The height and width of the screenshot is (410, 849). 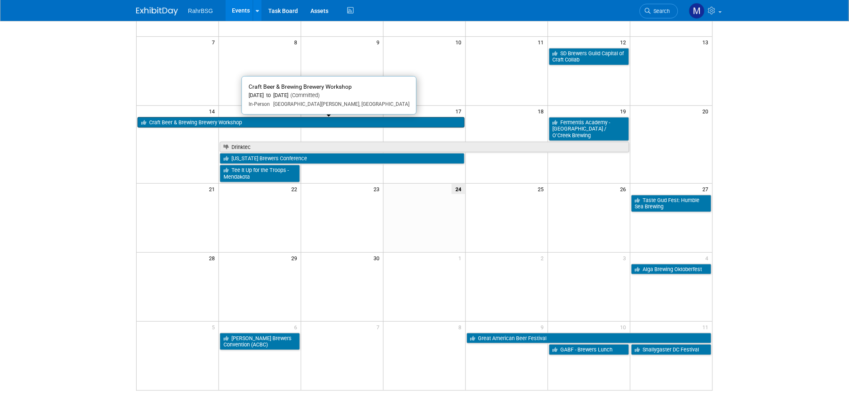 I want to click on a: Craft Beer & Brewing Brewery Workshop, so click(x=301, y=122).